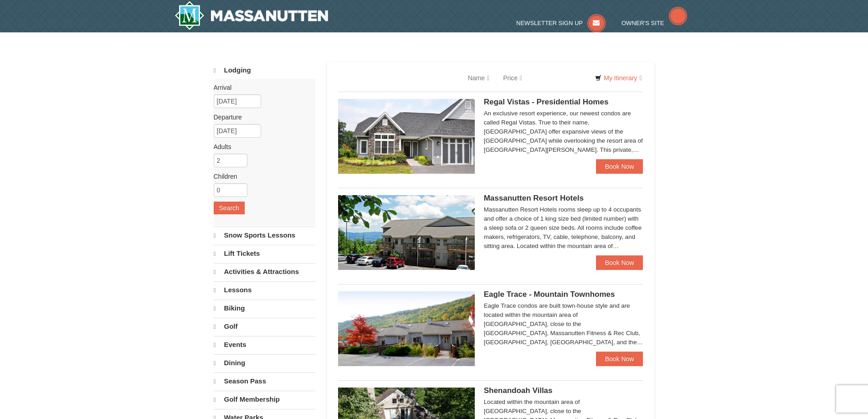  Describe the element at coordinates (261, 147) in the screenshot. I see `label: Adults` at that location.